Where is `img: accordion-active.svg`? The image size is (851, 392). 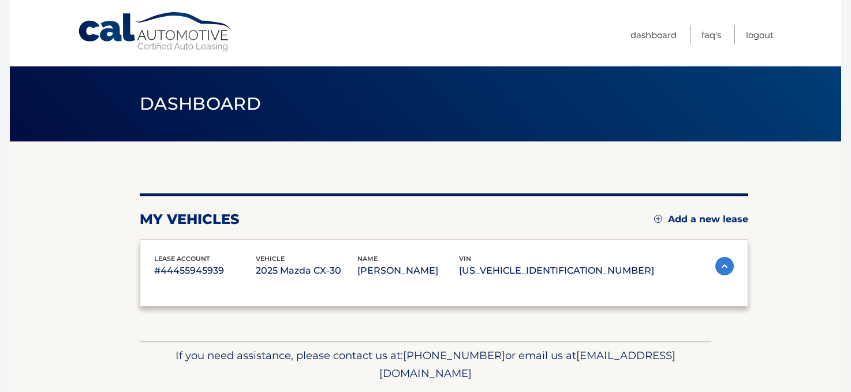
img: accordion-active.svg is located at coordinates (725, 266).